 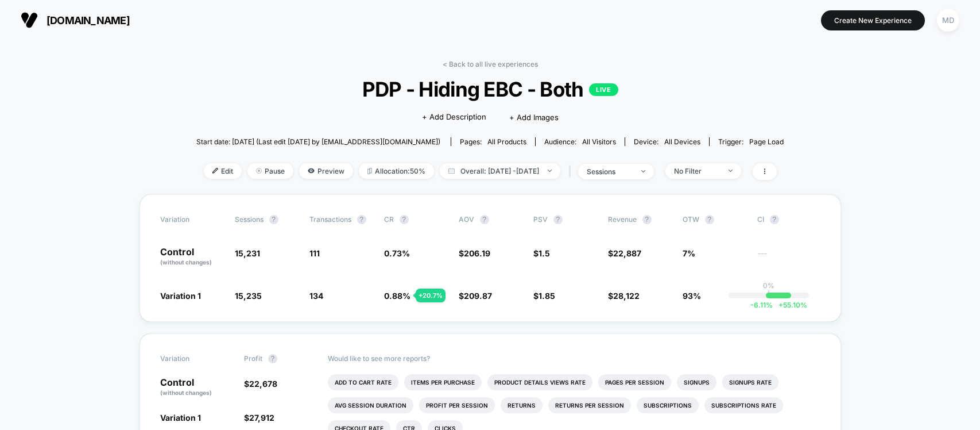 I want to click on div: Pages:, so click(x=493, y=141).